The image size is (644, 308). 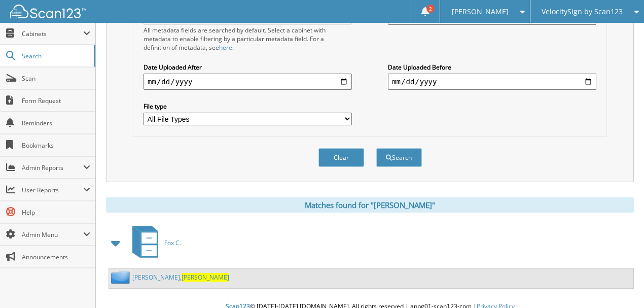 What do you see at coordinates (52, 168) in the screenshot?
I see `span: Admin Reports` at bounding box center [52, 168].